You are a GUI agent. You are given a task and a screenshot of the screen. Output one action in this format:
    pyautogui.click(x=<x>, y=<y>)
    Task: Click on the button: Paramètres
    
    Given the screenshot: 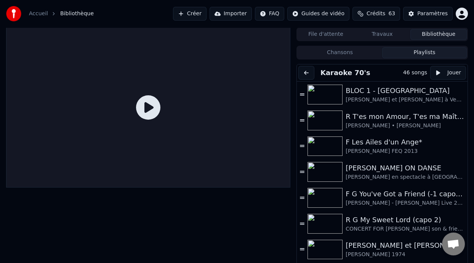 What is the action you would take?
    pyautogui.click(x=428, y=14)
    